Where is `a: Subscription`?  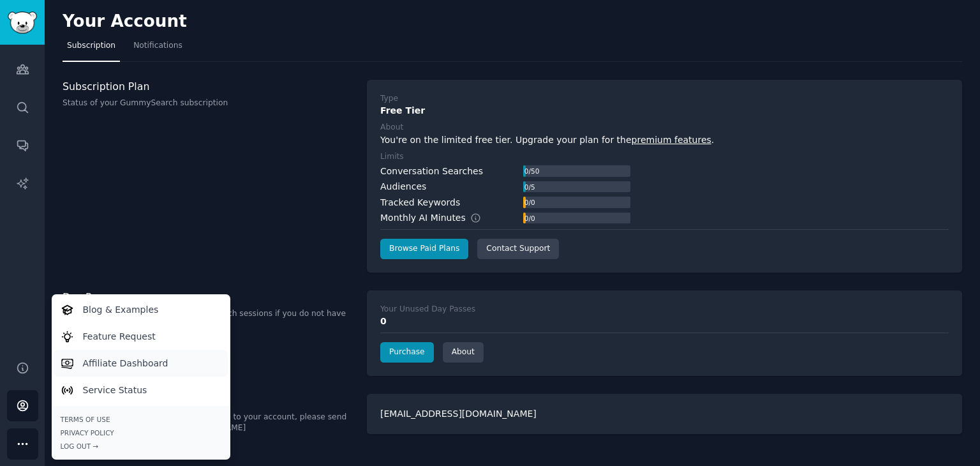 a: Subscription is located at coordinates (92, 49).